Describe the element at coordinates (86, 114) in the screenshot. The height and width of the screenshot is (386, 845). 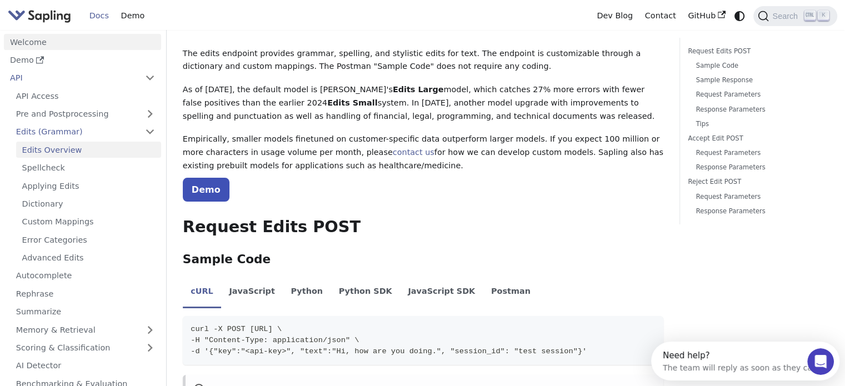
I see `a: Pre and Postprocessing` at that location.